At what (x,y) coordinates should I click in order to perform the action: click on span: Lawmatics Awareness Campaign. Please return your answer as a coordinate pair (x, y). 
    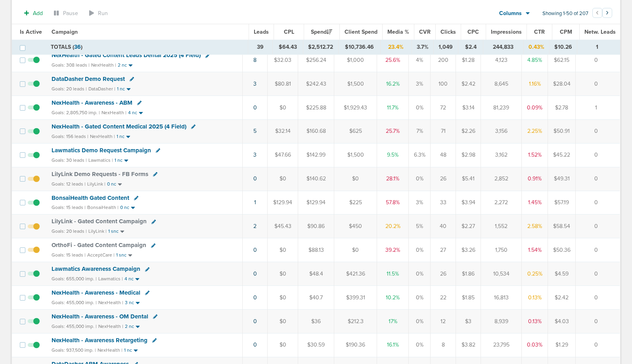
    Looking at the image, I should click on (96, 269).